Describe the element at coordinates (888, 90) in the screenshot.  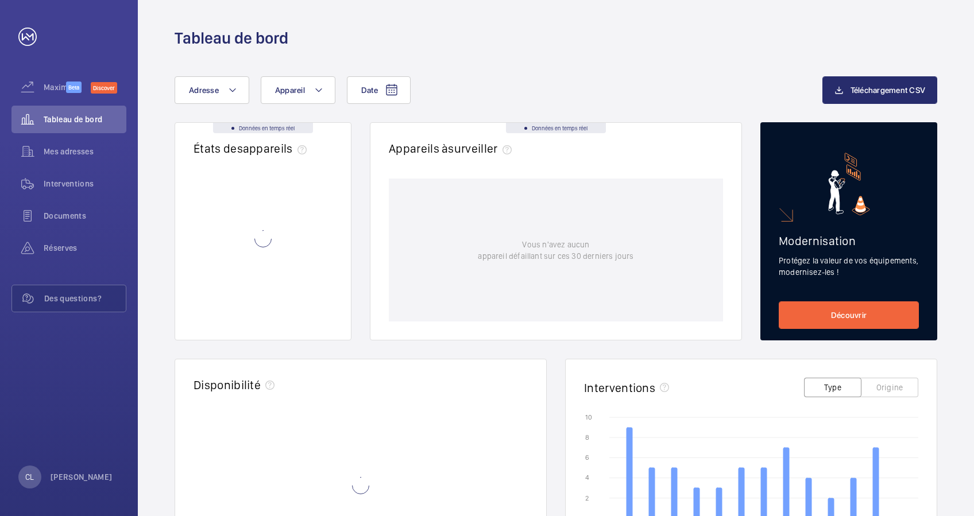
I see `span: Téléchargement CSV` at that location.